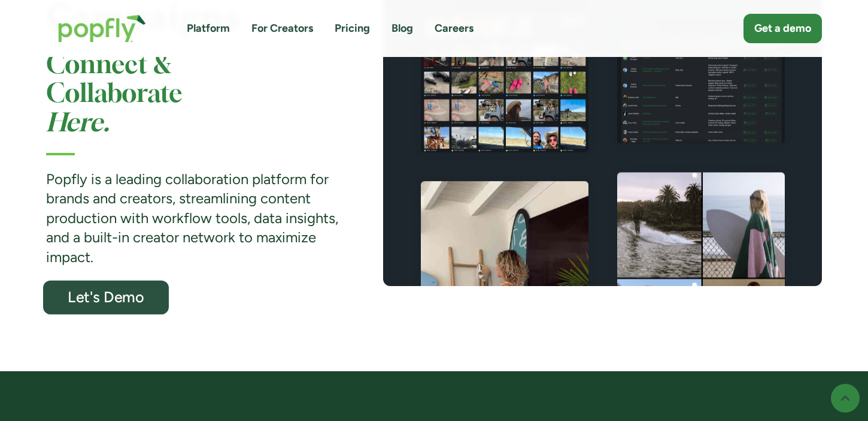 The width and height of the screenshot is (868, 421). What do you see at coordinates (402, 28) in the screenshot?
I see `a: Blog` at bounding box center [402, 28].